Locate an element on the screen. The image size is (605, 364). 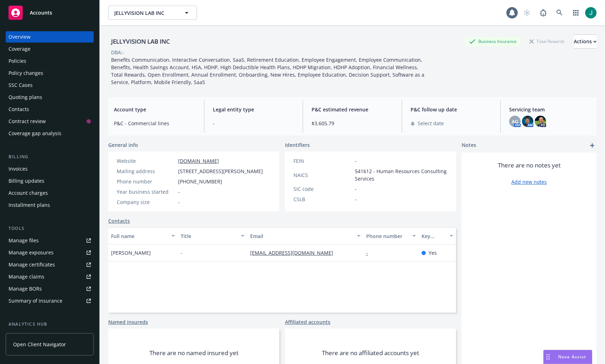
span: Manage exposures is located at coordinates (50, 253).